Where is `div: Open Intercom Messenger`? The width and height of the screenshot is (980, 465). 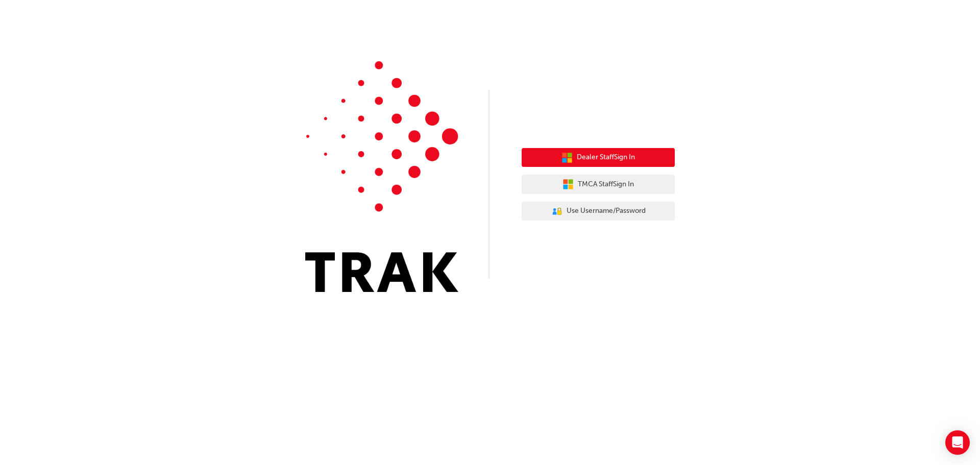 div: Open Intercom Messenger is located at coordinates (958, 442).